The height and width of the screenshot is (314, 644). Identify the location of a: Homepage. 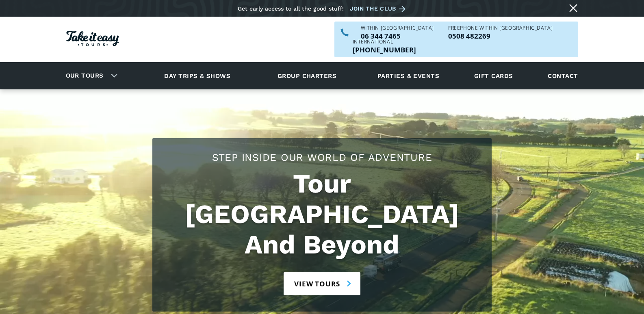
(93, 39).